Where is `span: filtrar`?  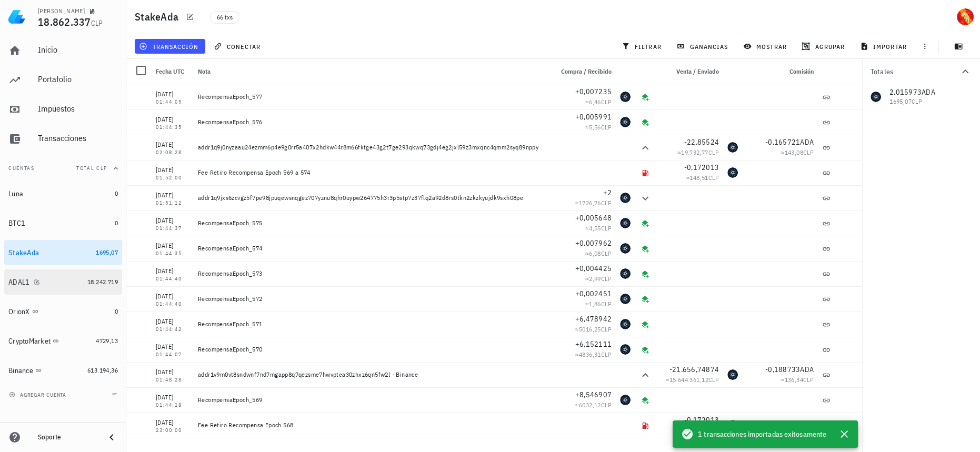
span: filtrar is located at coordinates (643, 46).